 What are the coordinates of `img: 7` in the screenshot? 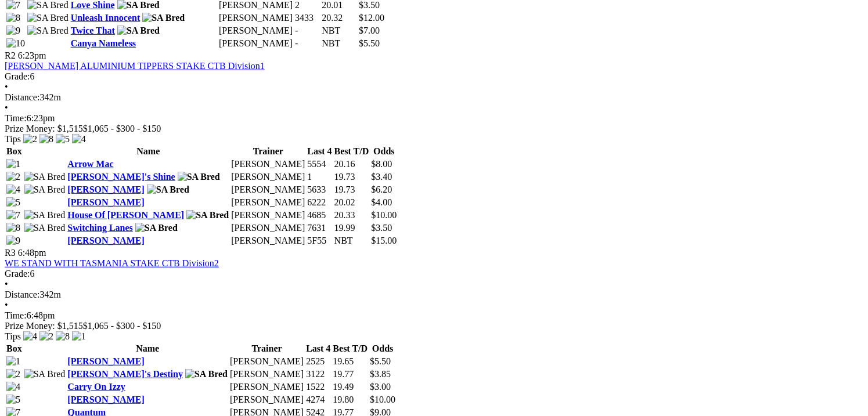 It's located at (14, 216).